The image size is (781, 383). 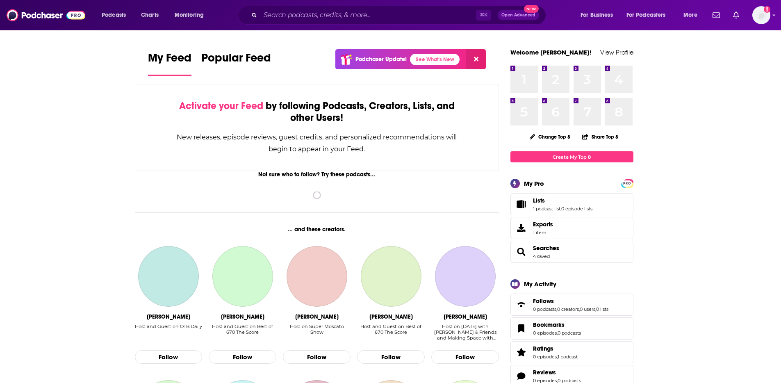 What do you see at coordinates (572, 157) in the screenshot?
I see `a: Create My Top 8` at bounding box center [572, 157].